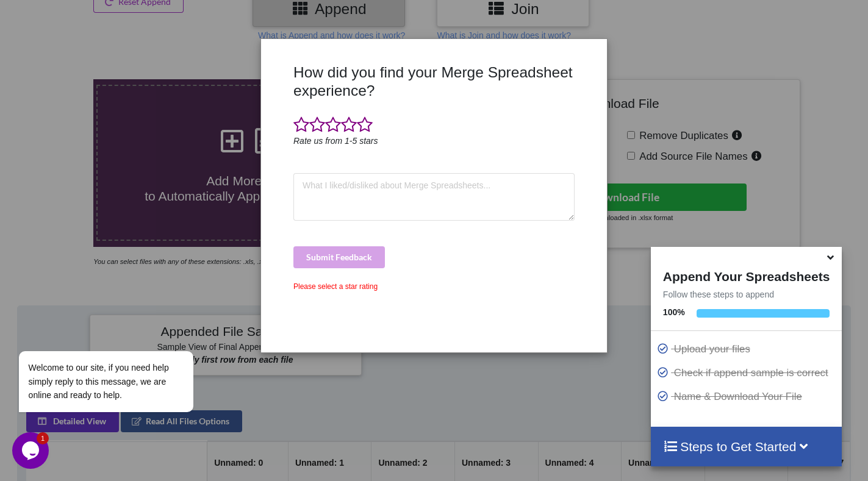 This screenshot has width=868, height=481. Describe the element at coordinates (674, 312) in the screenshot. I see `b: 100 %` at that location.